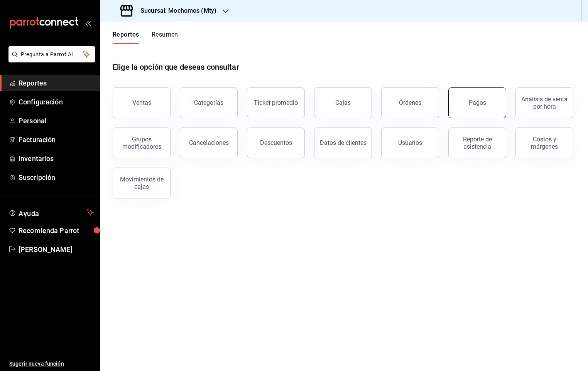 The image size is (588, 371). Describe the element at coordinates (56, 139) in the screenshot. I see `span: Facturación` at that location.